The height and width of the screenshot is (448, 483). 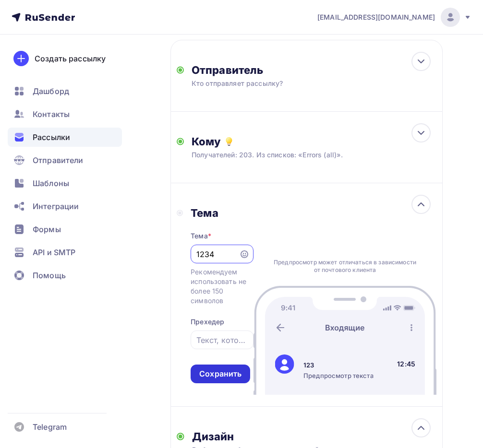 I want to click on div: Рекомендуем использовать не более 150 символов, so click(x=222, y=286).